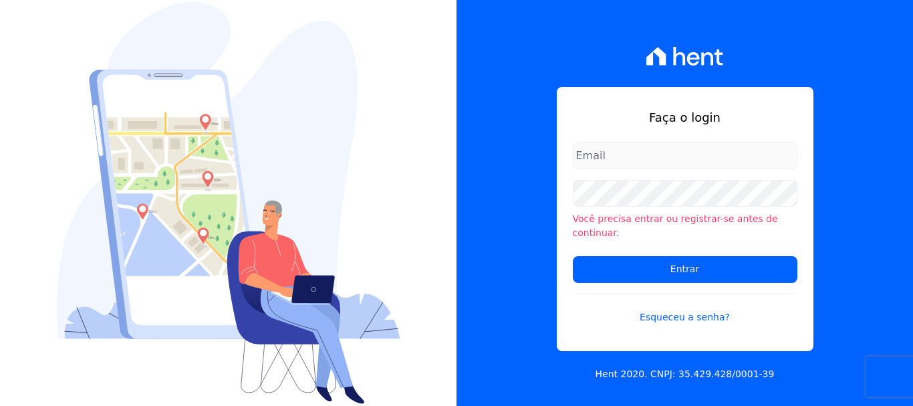 The image size is (913, 406). I want to click on li: Você precisa entrar ou registrar-se antes de continuar., so click(685, 226).